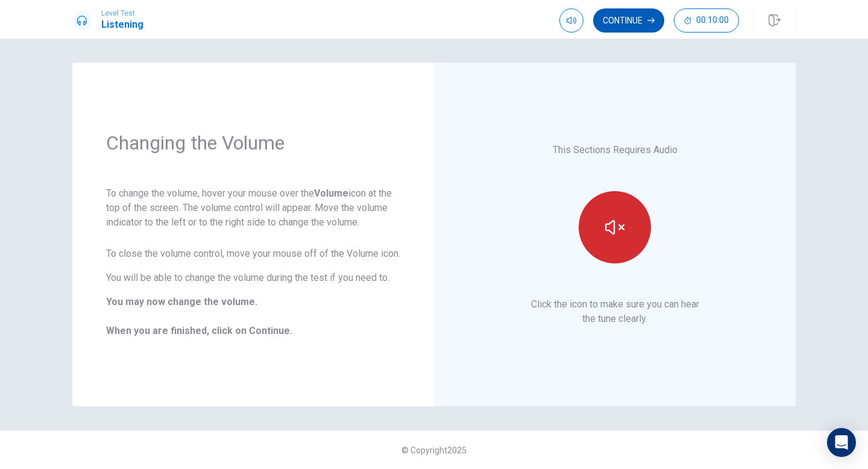 The height and width of the screenshot is (469, 868). What do you see at coordinates (122, 14) in the screenshot?
I see `span: Level Test` at bounding box center [122, 14].